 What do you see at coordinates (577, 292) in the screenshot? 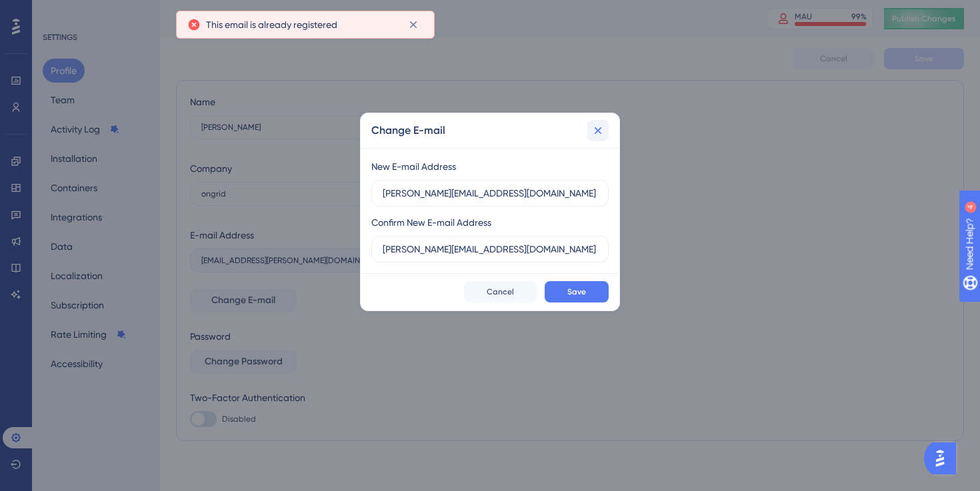
I see `span: Save` at bounding box center [577, 292].